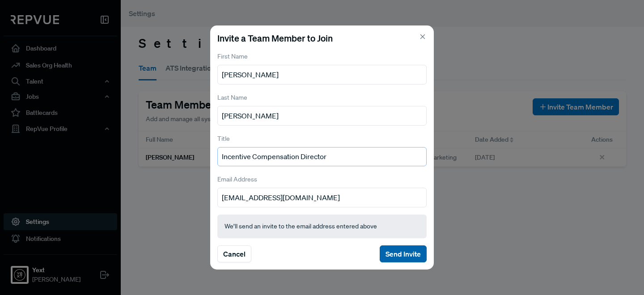 The height and width of the screenshot is (295, 644). Describe the element at coordinates (224, 138) in the screenshot. I see `label: Title` at that location.